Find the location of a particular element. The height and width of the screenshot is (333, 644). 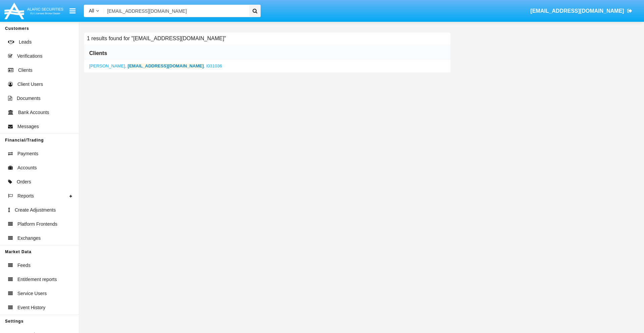

span: Bank Accounts is located at coordinates (33, 113).